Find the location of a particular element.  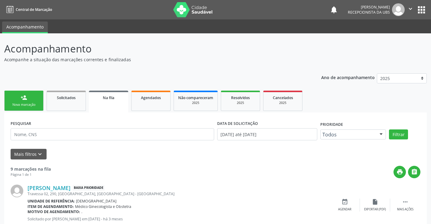

div: Nova marcação is located at coordinates (24, 104).